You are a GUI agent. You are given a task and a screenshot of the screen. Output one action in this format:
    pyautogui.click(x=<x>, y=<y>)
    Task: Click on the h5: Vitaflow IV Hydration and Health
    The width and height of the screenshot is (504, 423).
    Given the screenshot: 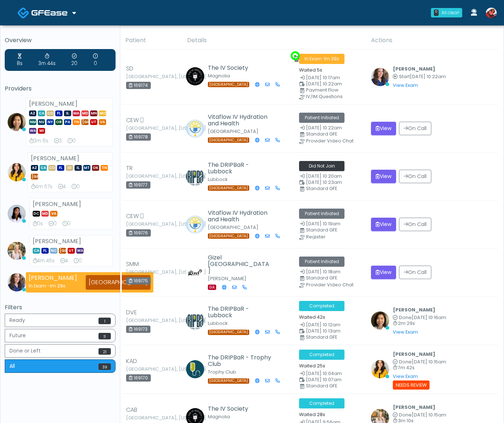 What is the action you would take?
    pyautogui.click(x=239, y=216)
    